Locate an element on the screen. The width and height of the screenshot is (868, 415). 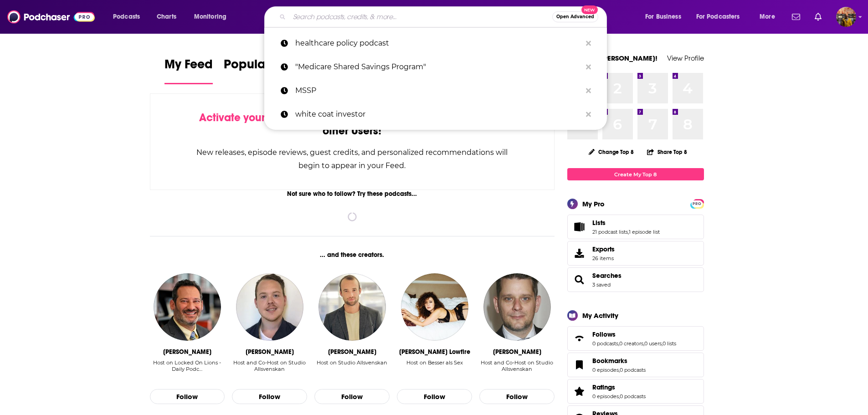
span: For Podcasters is located at coordinates (718, 17).